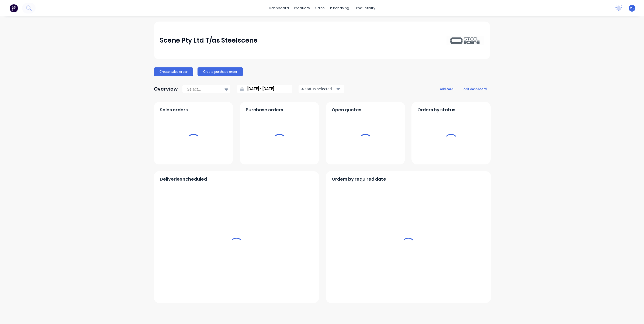 Image resolution: width=644 pixels, height=324 pixels. What do you see at coordinates (436, 110) in the screenshot?
I see `span: Orders by status` at bounding box center [436, 110].